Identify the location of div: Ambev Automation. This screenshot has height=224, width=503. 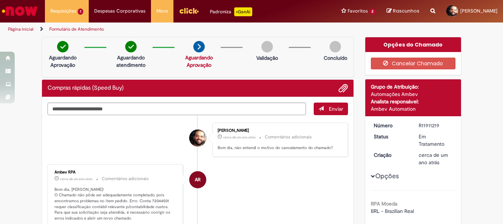
(413, 109).